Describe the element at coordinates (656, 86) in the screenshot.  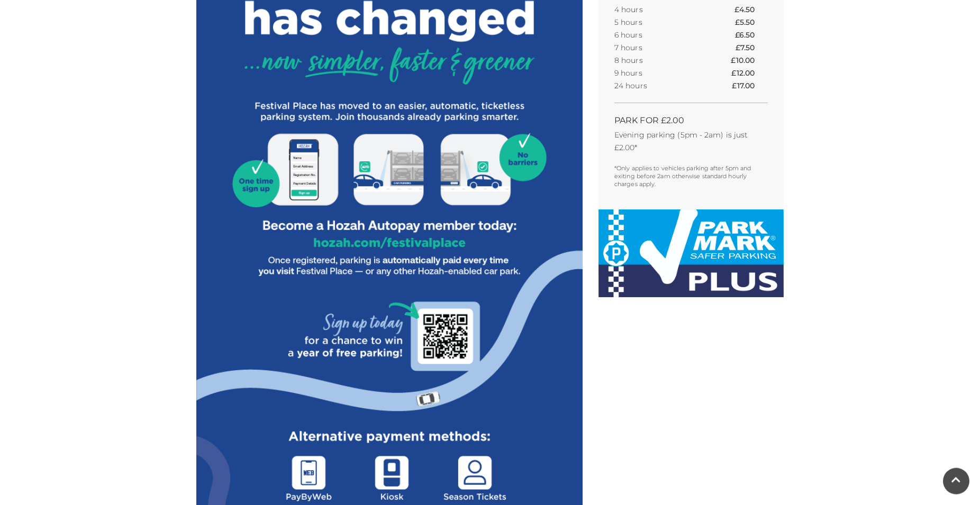
I see `th: 24 hours` at that location.